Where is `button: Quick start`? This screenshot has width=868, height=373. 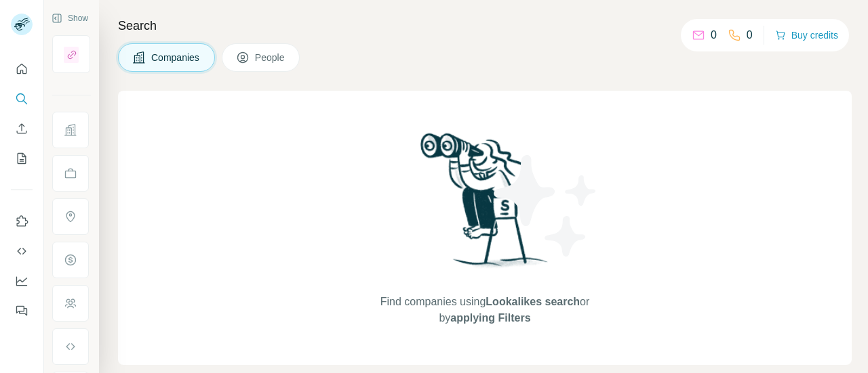 button: Quick start is located at coordinates (22, 69).